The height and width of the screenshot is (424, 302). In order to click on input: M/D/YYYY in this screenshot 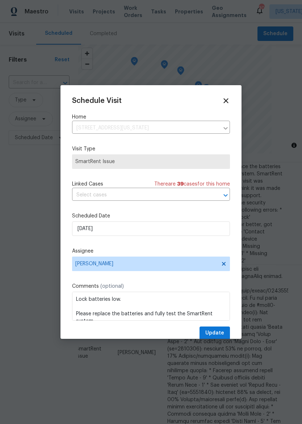, I will do `click(151, 228)`.